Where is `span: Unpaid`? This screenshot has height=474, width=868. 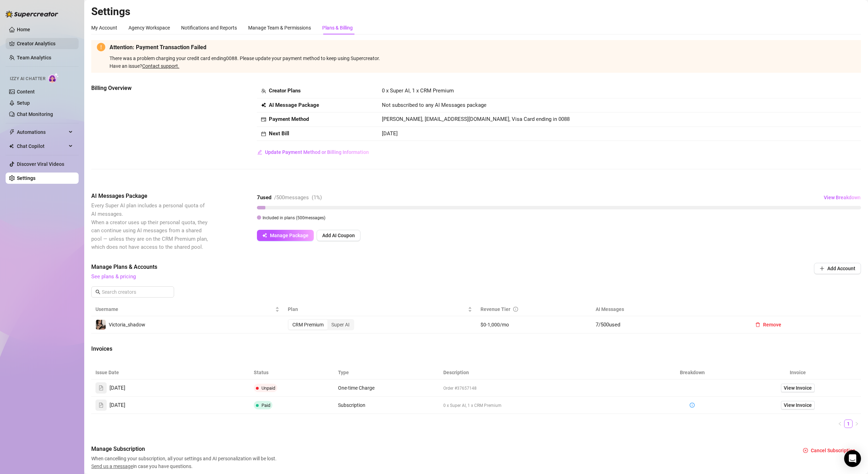 span: Unpaid is located at coordinates (268, 387).